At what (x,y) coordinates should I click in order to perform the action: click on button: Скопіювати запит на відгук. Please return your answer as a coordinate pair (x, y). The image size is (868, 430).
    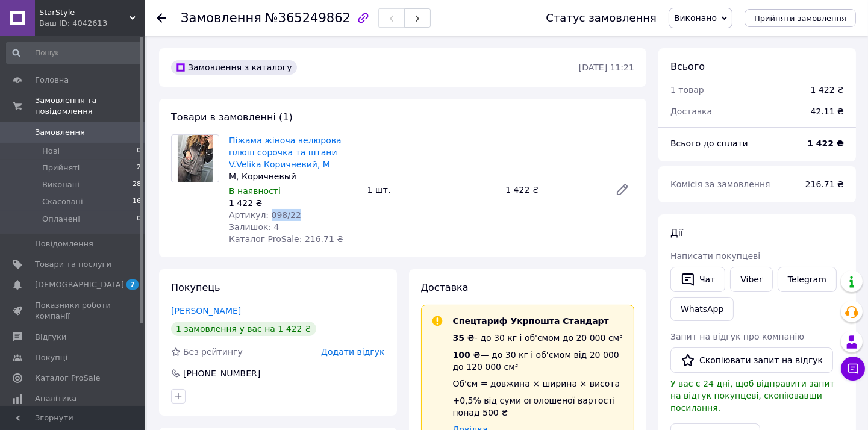
    Looking at the image, I should click on (752, 360).